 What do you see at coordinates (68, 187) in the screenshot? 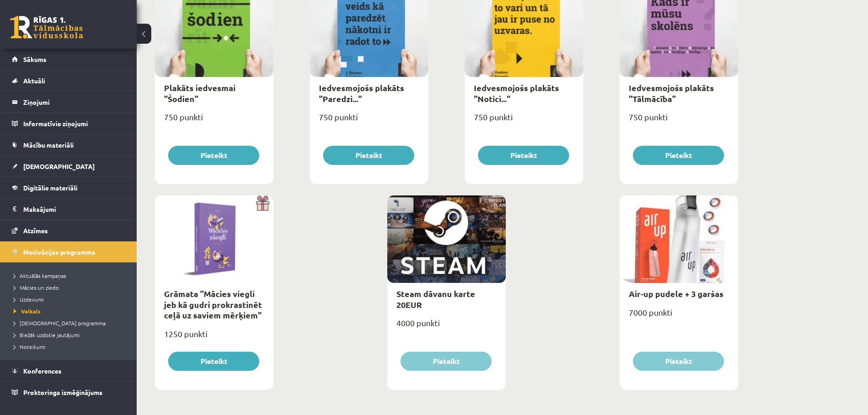
I see `a: Digitālie materiāli` at bounding box center [68, 187].